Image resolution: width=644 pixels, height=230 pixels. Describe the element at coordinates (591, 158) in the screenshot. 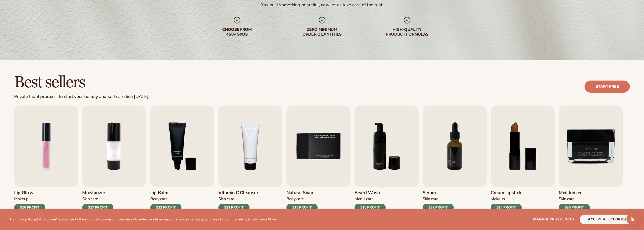

I see `a: 9 / 9` at that location.